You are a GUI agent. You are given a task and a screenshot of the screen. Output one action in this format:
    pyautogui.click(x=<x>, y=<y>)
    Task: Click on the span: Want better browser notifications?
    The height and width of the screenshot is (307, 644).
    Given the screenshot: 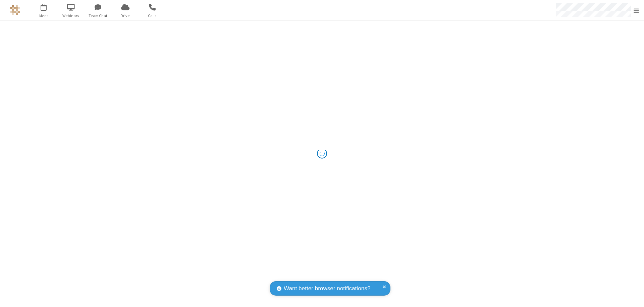 What is the action you would take?
    pyautogui.click(x=327, y=288)
    